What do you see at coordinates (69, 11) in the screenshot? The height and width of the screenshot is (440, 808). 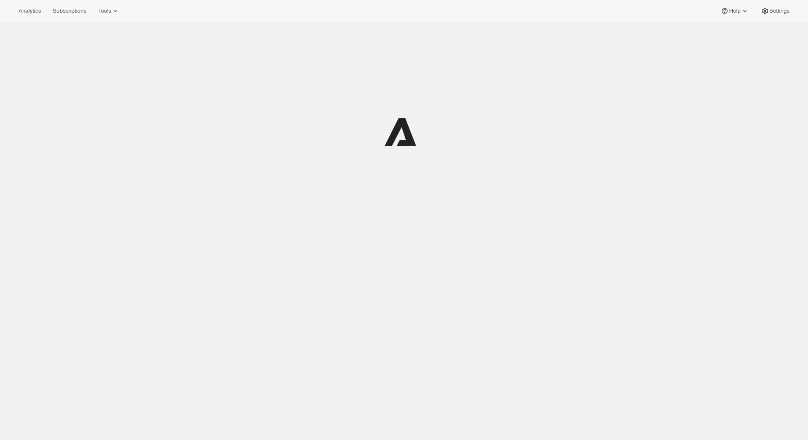 I see `span: Subscriptions` at bounding box center [69, 11].